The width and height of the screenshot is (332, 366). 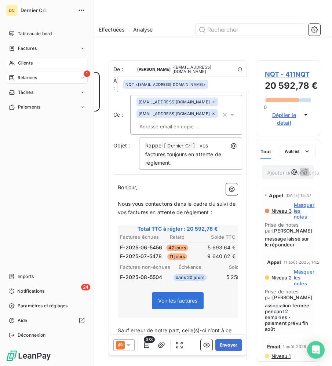 What do you see at coordinates (177, 257) in the screenshot?
I see `span: 11 jours` at bounding box center [177, 257].